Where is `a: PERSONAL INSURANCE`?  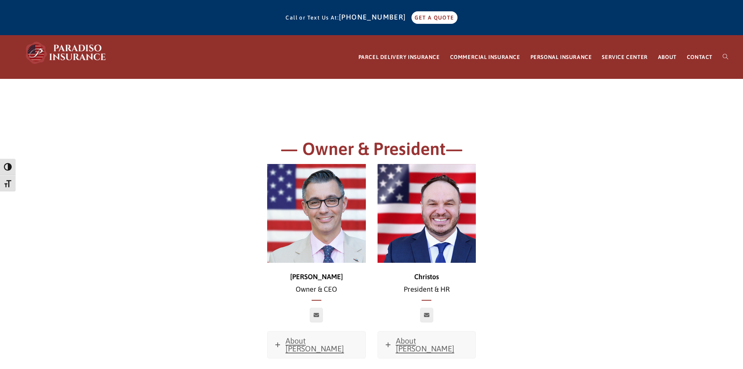 a: PERSONAL INSURANCE is located at coordinates (561, 57).